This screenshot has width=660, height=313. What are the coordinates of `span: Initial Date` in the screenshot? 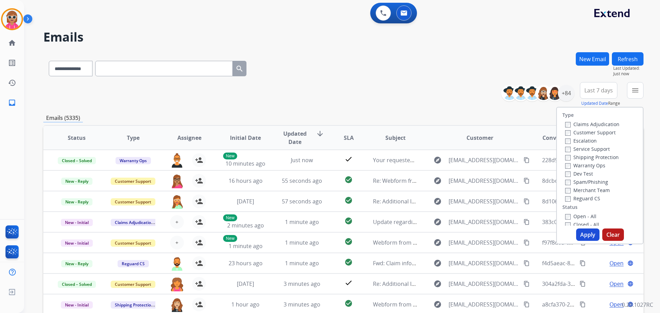 It's located at (246, 138).